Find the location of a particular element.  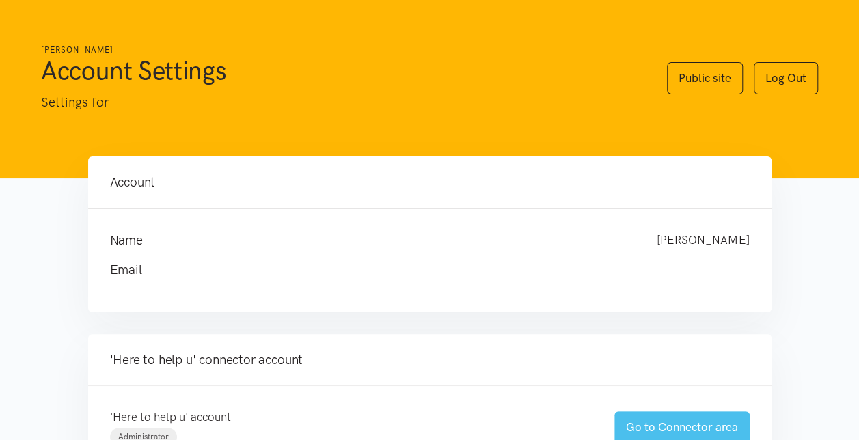

a: Public site is located at coordinates (705, 78).